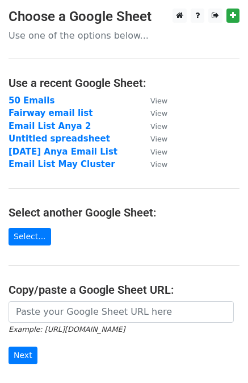 The image size is (248, 383). I want to click on a: Fairway email list, so click(51, 113).